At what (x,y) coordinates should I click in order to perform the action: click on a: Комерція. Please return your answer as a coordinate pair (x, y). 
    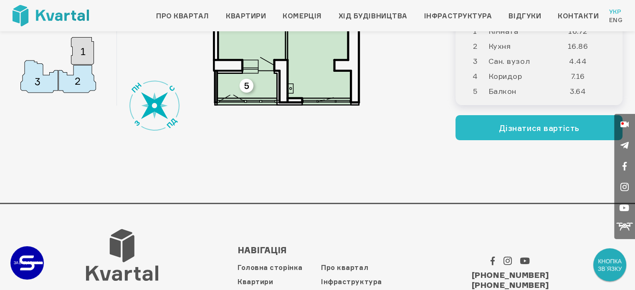
    Looking at the image, I should click on (302, 16).